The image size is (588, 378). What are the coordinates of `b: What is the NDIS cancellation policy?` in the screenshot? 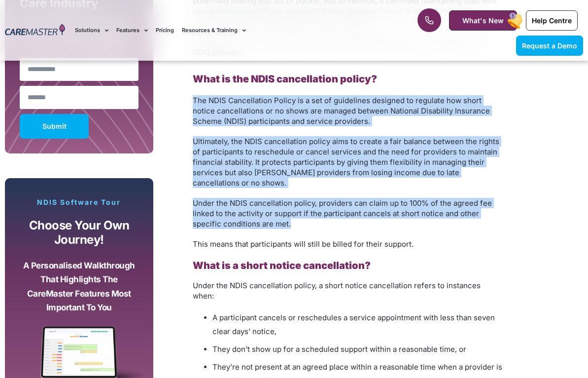 It's located at (285, 79).